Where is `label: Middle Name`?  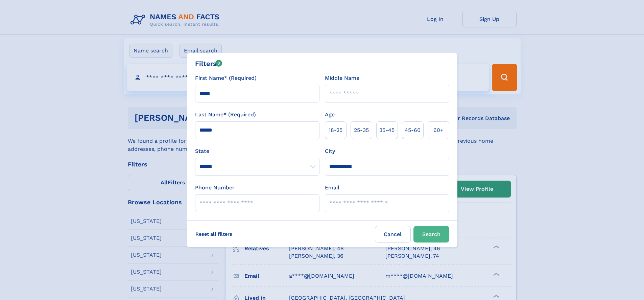 label: Middle Name is located at coordinates (342, 78).